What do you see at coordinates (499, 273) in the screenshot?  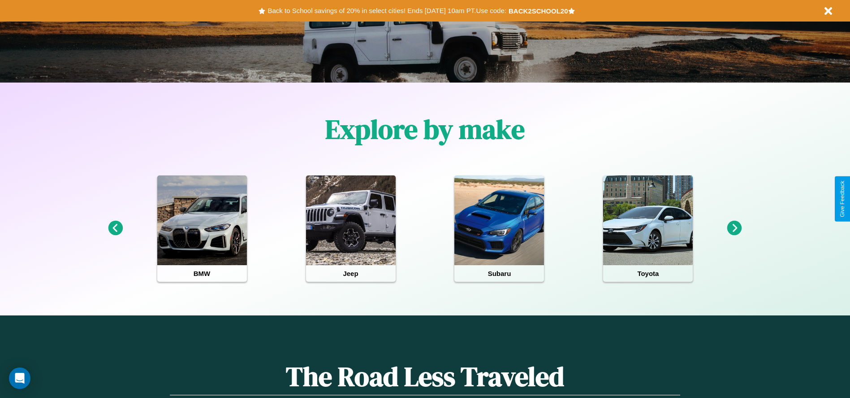 I see `h4: Subaru` at bounding box center [499, 273].